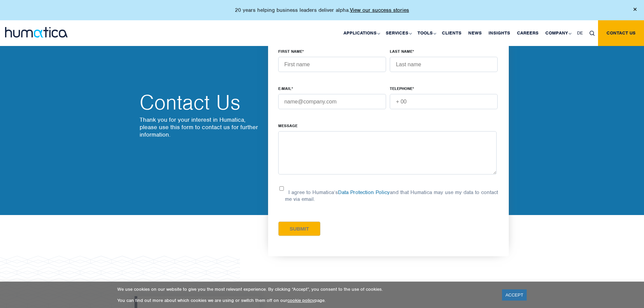 This screenshot has width=644, height=308. Describe the element at coordinates (398, 33) in the screenshot. I see `a: Services` at that location.